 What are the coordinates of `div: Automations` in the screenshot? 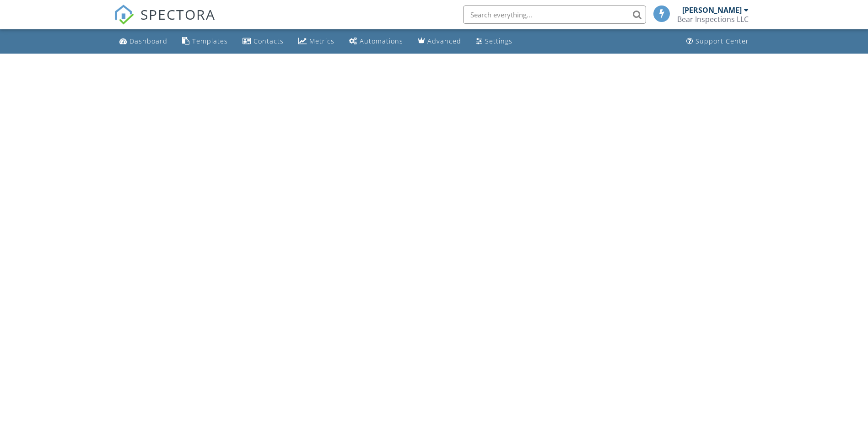 It's located at (381, 40).